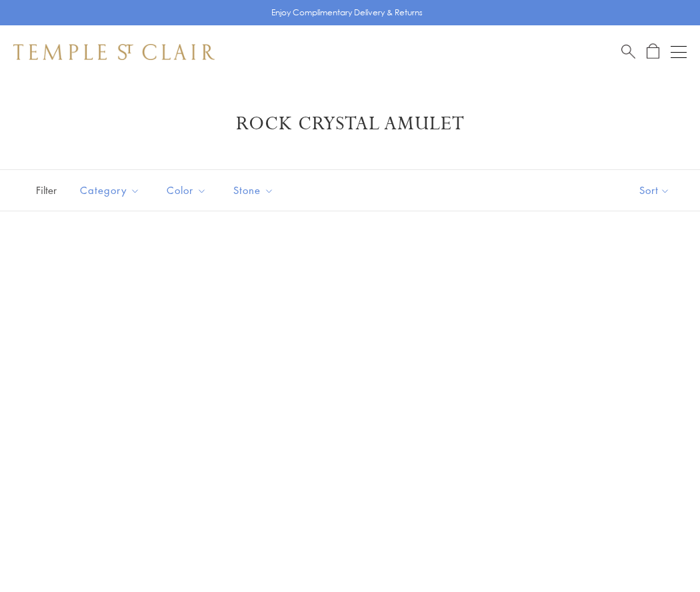  Describe the element at coordinates (655, 190) in the screenshot. I see `button: Show sort by` at that location.